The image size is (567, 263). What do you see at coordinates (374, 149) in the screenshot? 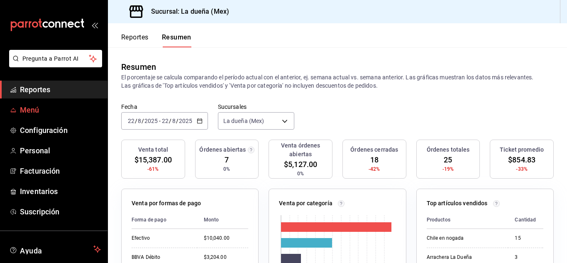
I see `h3: Órdenes cerradas` at bounding box center [374, 149].